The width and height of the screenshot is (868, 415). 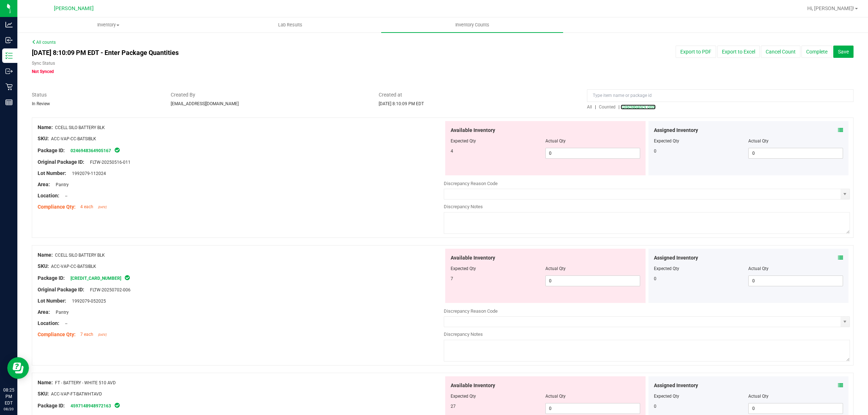 What do you see at coordinates (41, 104) in the screenshot?
I see `span: In Review` at bounding box center [41, 104].